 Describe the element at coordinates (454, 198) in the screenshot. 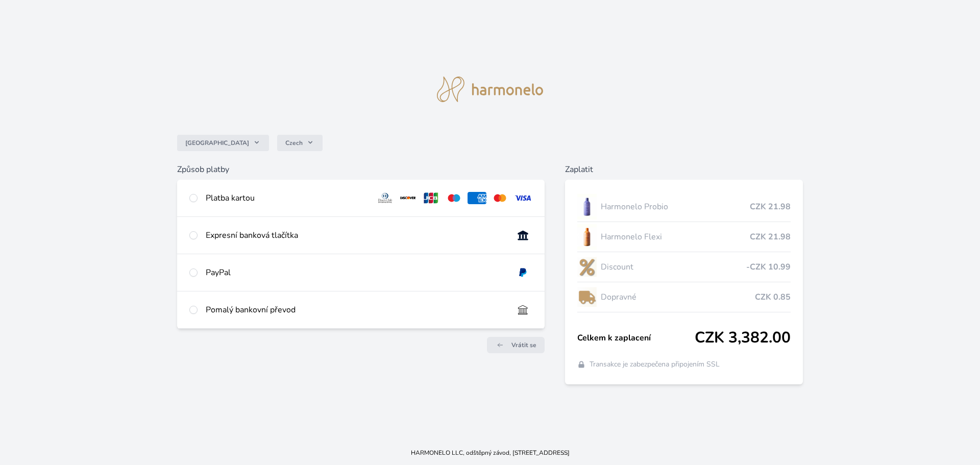

I see `img: maestro.svg` at that location.